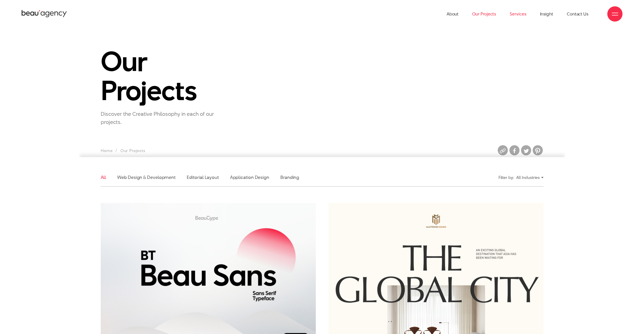 The width and height of the screenshot is (644, 334). What do you see at coordinates (530, 177) in the screenshot?
I see `div: All Industries` at bounding box center [530, 177].